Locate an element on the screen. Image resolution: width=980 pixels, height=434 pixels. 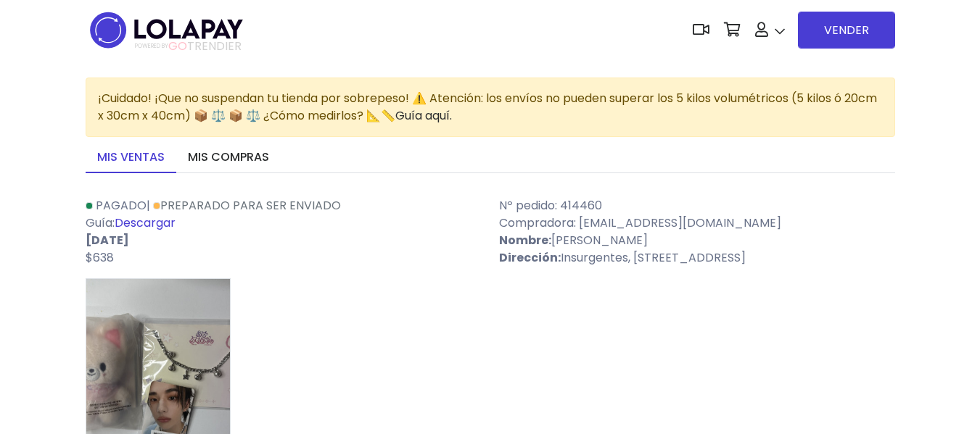
strong: Dirección: is located at coordinates (529, 257).